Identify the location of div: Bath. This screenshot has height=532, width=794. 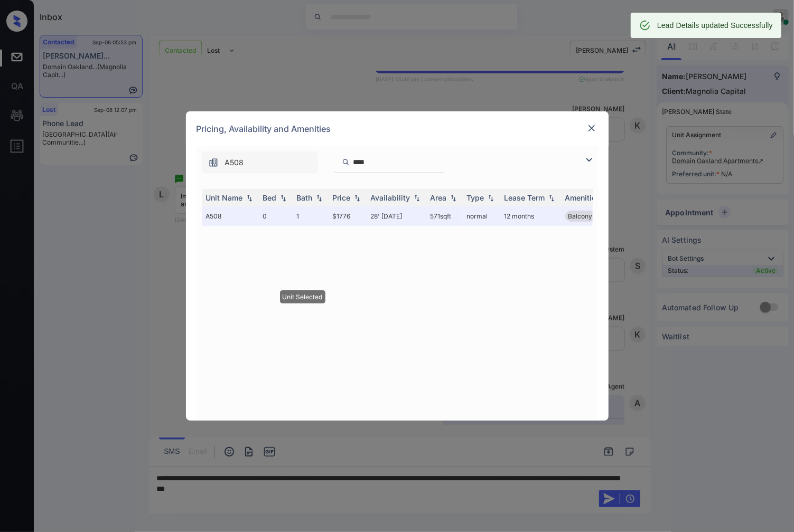
(305, 198).